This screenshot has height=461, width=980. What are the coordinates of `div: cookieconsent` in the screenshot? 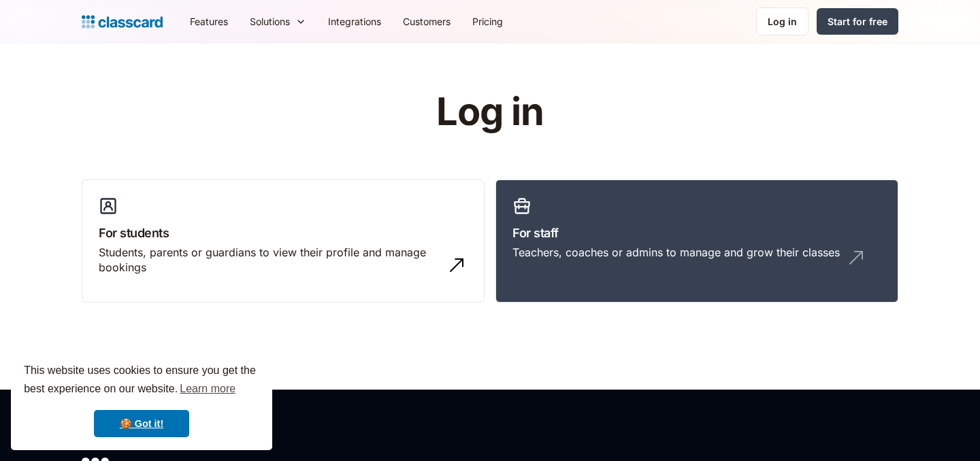 It's located at (141, 400).